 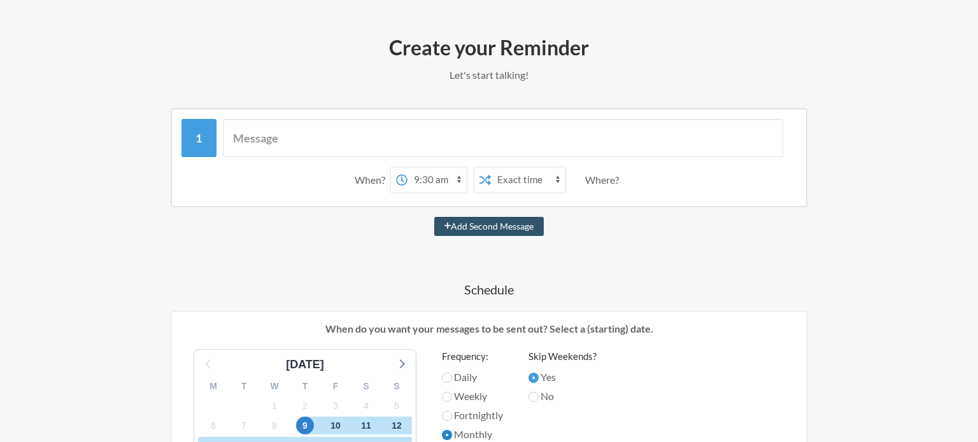 I want to click on span: Monday 10 November 2025, so click(x=335, y=426).